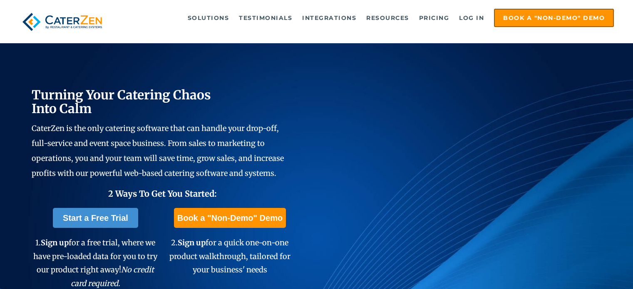  Describe the element at coordinates (266, 18) in the screenshot. I see `a: Testimonials` at that location.